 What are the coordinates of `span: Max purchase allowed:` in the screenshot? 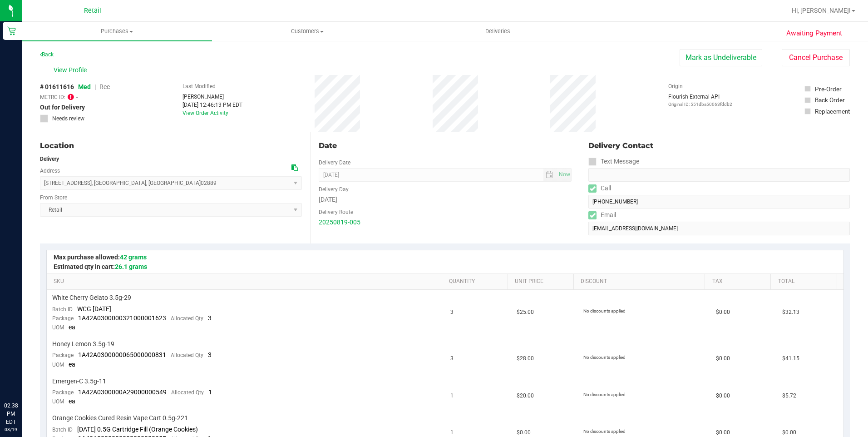 It's located at (100, 257).